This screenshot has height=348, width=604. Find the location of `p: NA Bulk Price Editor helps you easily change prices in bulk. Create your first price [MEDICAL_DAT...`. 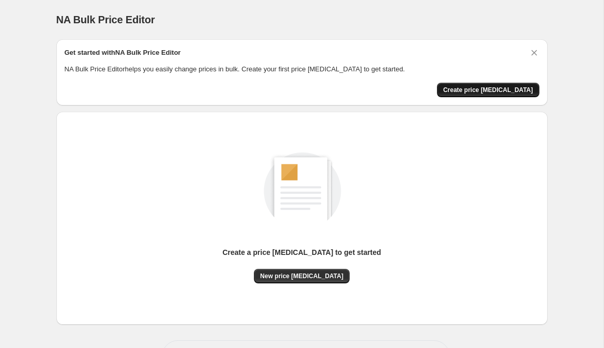

p: NA Bulk Price Editor helps you easily change prices in bulk. Create your first price [MEDICAL_DAT... is located at coordinates (302, 69).